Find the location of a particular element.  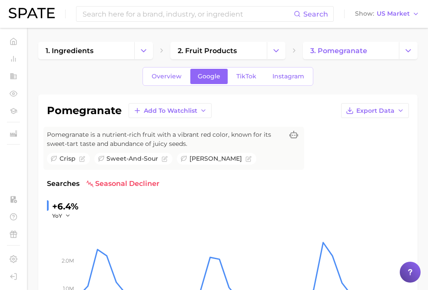

span: 3. pomegranate is located at coordinates (339, 50).